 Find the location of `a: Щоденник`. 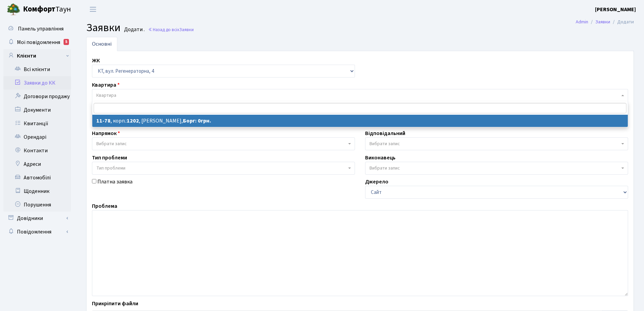

a: Щоденник is located at coordinates (37, 191).